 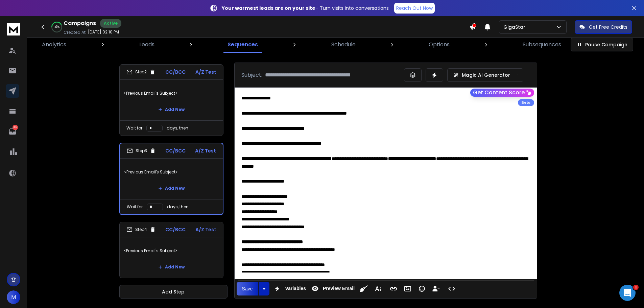 What do you see at coordinates (75, 33) in the screenshot?
I see `p: Created At:` at bounding box center [75, 33].